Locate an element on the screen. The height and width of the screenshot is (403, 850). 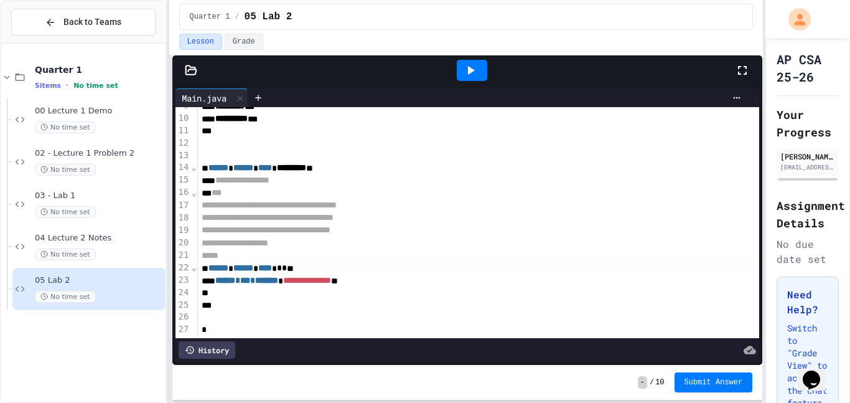
div: 17 is located at coordinates (183, 205).